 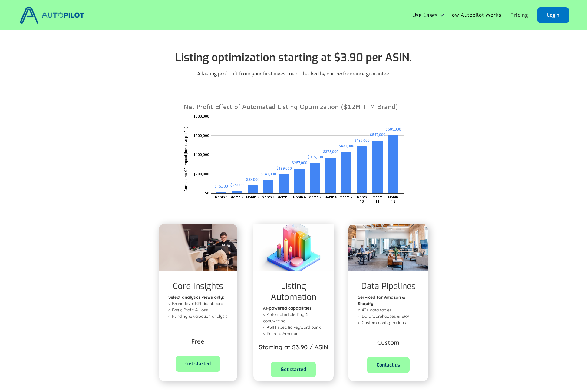 What do you see at coordinates (475, 15) in the screenshot?
I see `a: How Autopilot Works` at bounding box center [475, 15].